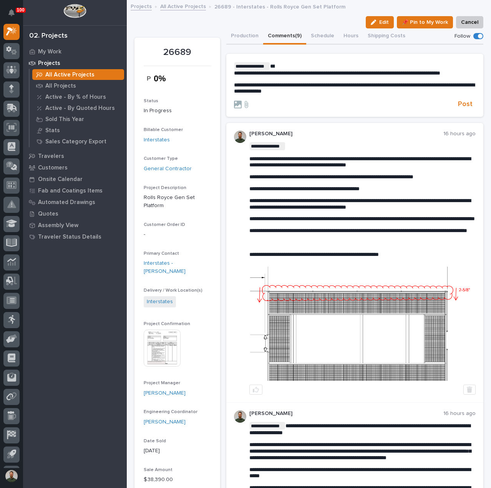  Describe the element at coordinates (78, 141) in the screenshot. I see `a: Sales Category Export` at that location.